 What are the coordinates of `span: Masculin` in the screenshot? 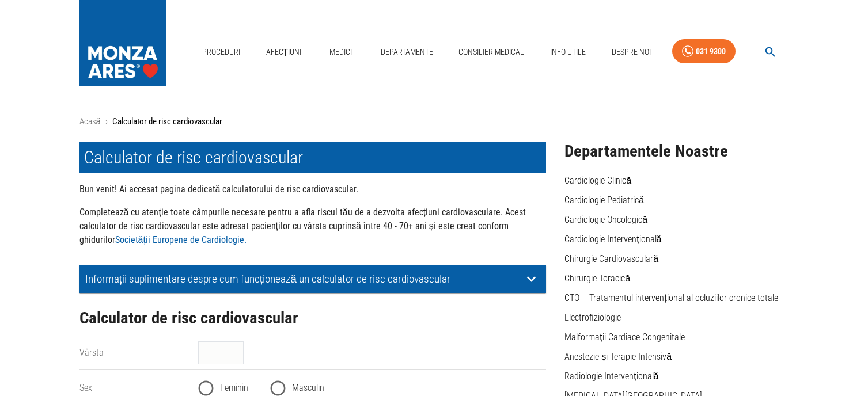 It's located at (308, 388).